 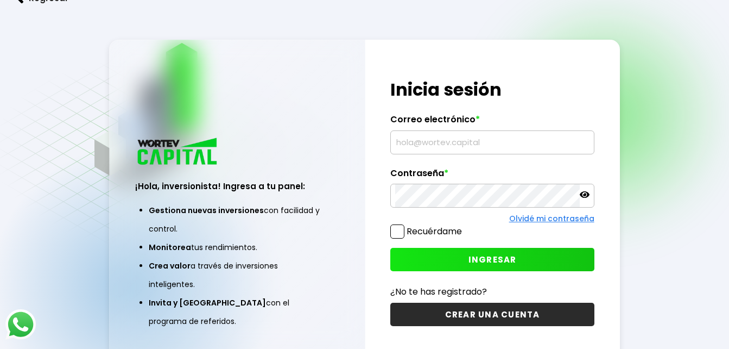 I want to click on label: Recuérdame, so click(x=435, y=231).